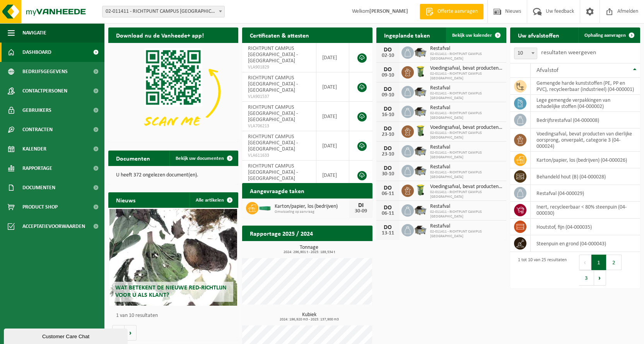 This screenshot has height=344, width=644. I want to click on span: Afvalstof, so click(548, 71).